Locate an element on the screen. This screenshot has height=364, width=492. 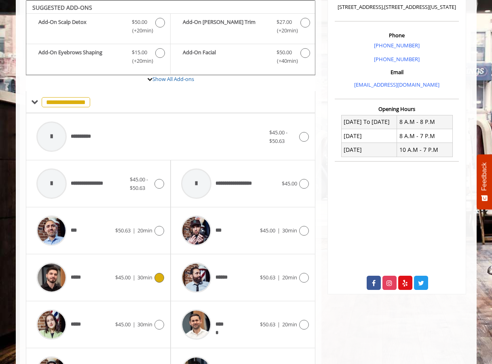
td: 10 A.M - 7 P.M is located at coordinates (425, 150).